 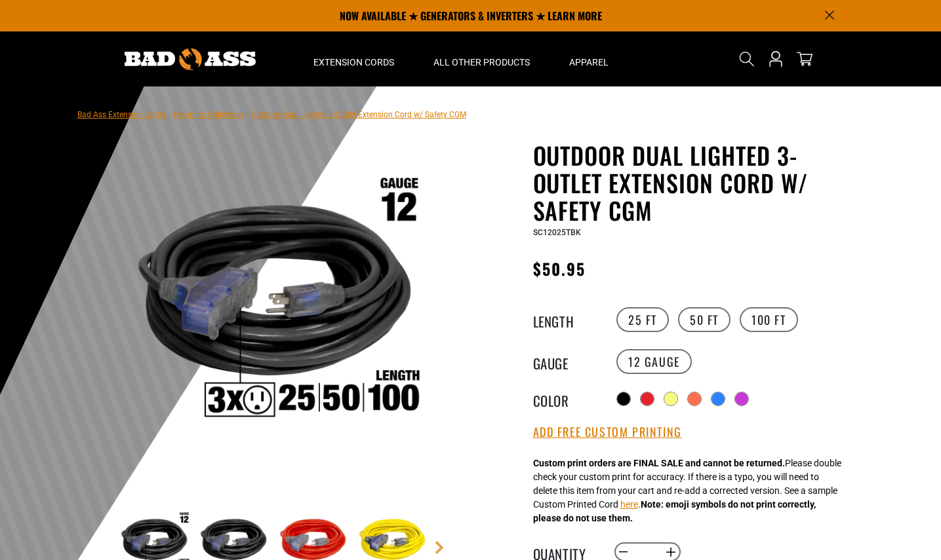 What do you see at coordinates (674, 511) in the screenshot?
I see `strong: Note: emoji symbols do not print correctly, please do not use them.` at bounding box center [674, 511].